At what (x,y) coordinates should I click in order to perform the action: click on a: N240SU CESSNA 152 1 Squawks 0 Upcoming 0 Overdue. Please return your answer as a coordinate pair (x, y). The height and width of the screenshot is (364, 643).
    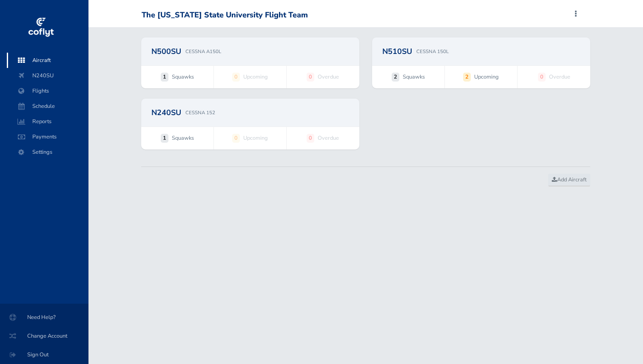
    Looking at the image, I should click on (250, 124).